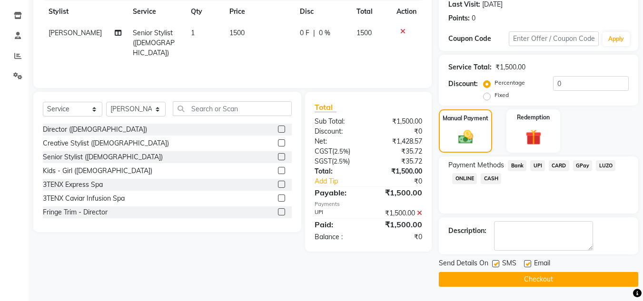 Image resolution: width=643 pixels, height=301 pixels. I want to click on div: 3TENX Express Spa, so click(73, 185).